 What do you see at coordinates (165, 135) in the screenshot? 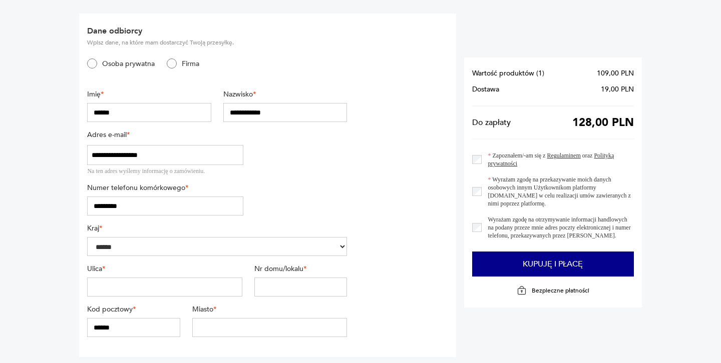
I see `label: Adres e-mail` at bounding box center [165, 135].